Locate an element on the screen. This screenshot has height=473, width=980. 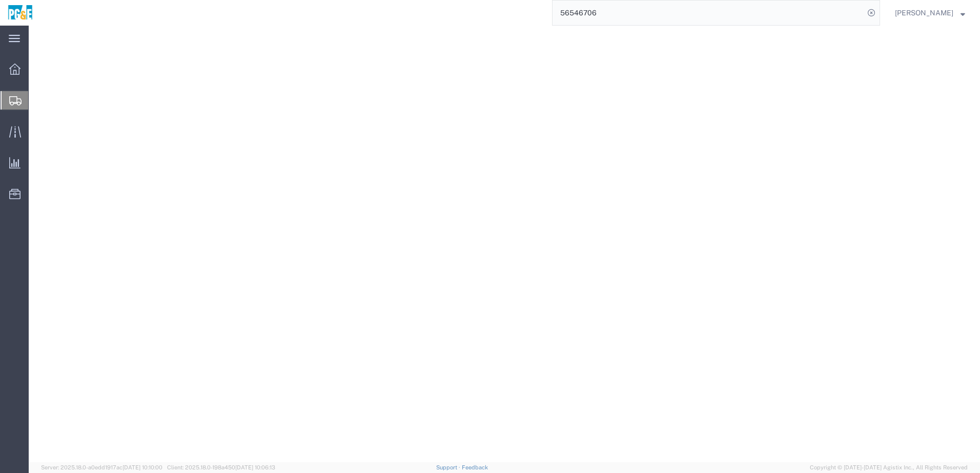
span: Server: 2025.18.0-a0edd1917ac is located at coordinates (101, 467).